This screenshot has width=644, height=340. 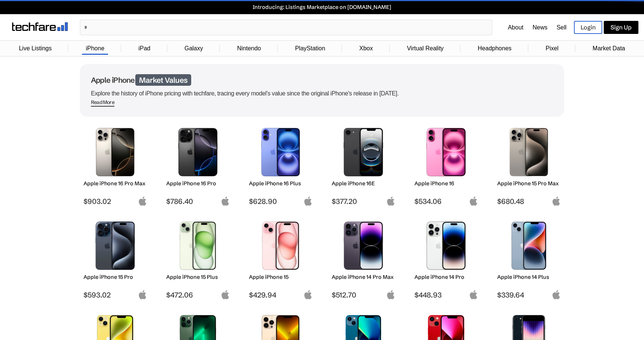 What do you see at coordinates (552, 48) in the screenshot?
I see `a: Pixel` at bounding box center [552, 48].